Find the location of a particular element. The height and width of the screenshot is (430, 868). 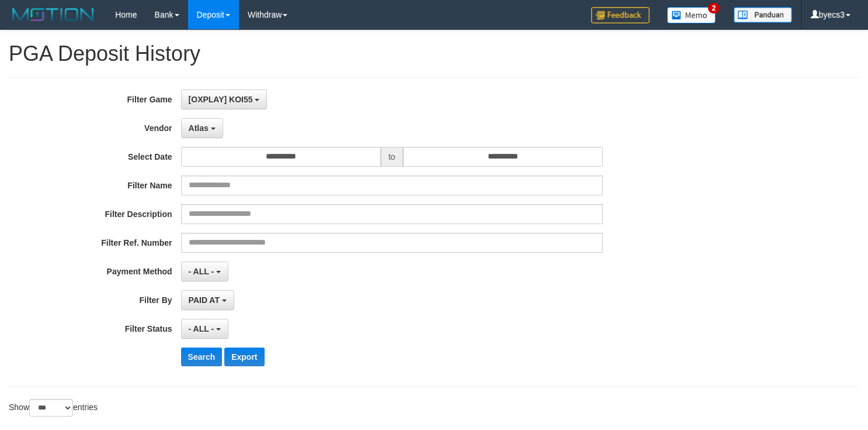

span: to is located at coordinates (392, 157).